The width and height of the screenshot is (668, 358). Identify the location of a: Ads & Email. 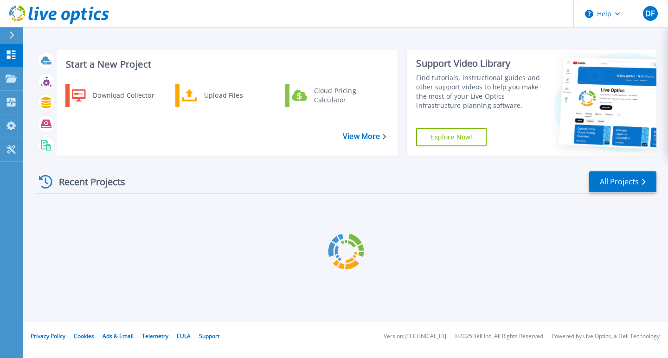
(118, 336).